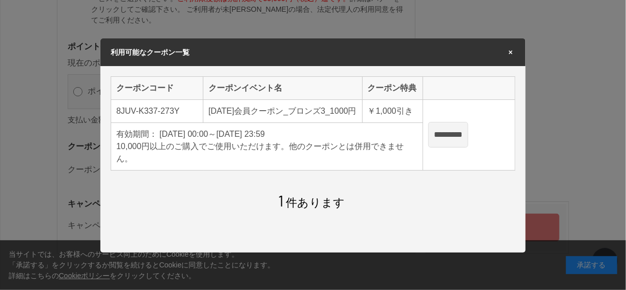 This screenshot has height=290, width=626. What do you see at coordinates (281, 200) in the screenshot?
I see `span: 1` at bounding box center [281, 200].